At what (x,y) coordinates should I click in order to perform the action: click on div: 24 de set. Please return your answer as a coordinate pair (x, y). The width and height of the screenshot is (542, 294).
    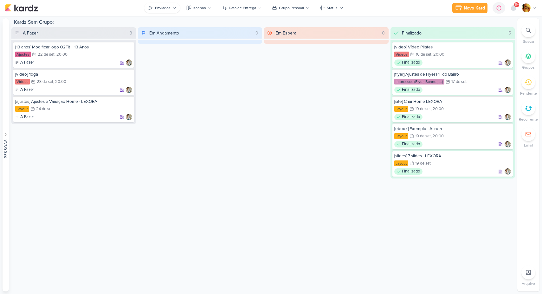
    Looking at the image, I should click on (44, 109).